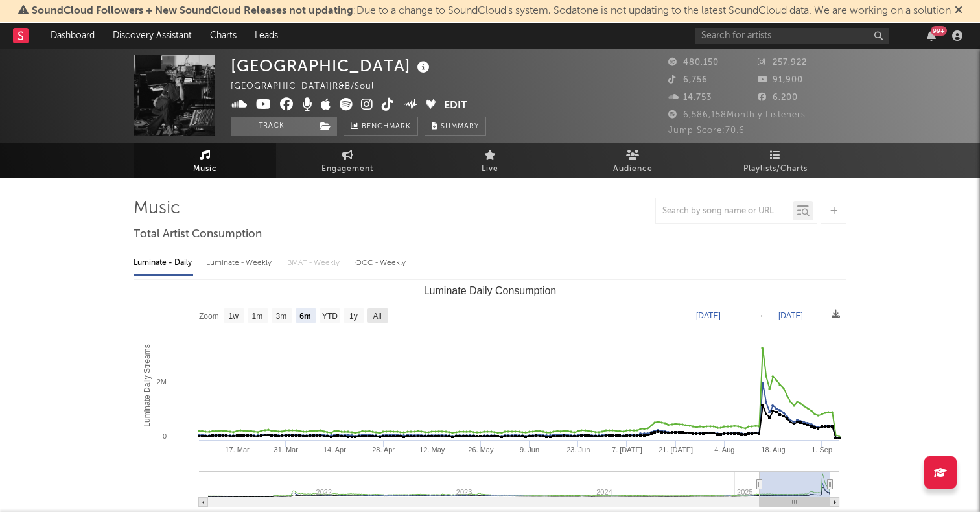  What do you see at coordinates (271, 127) in the screenshot?
I see `button: Track` at bounding box center [271, 127].